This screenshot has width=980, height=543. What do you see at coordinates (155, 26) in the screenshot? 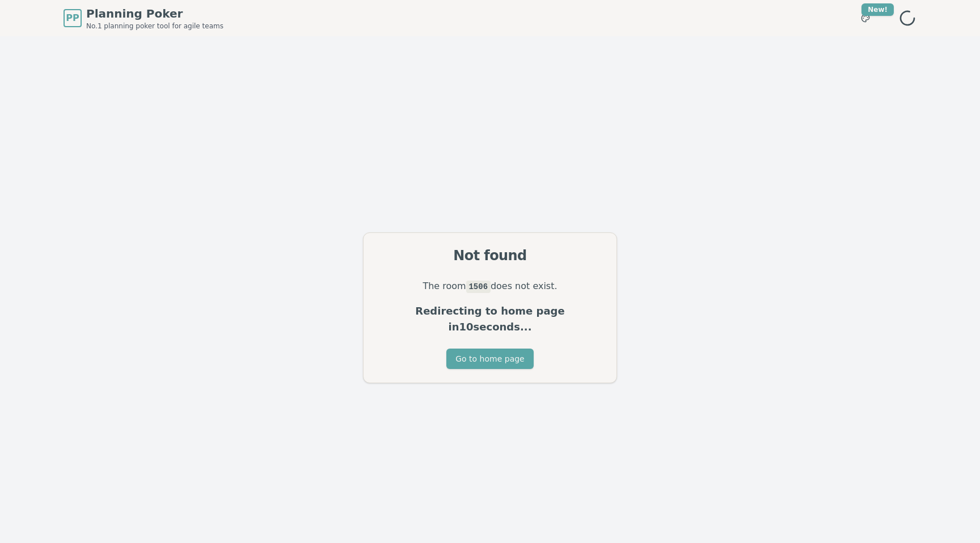
I see `span: No.1 planning poker tool for agile teams` at bounding box center [155, 26].